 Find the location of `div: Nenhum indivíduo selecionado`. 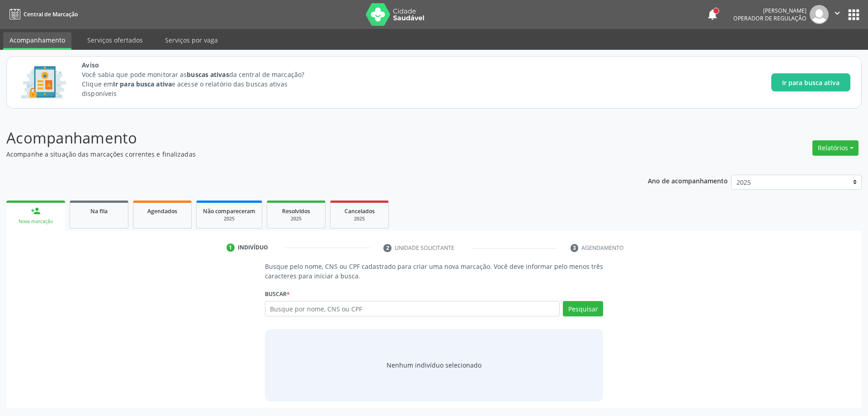

div: Nenhum indivíduo selecionado is located at coordinates (434, 365).